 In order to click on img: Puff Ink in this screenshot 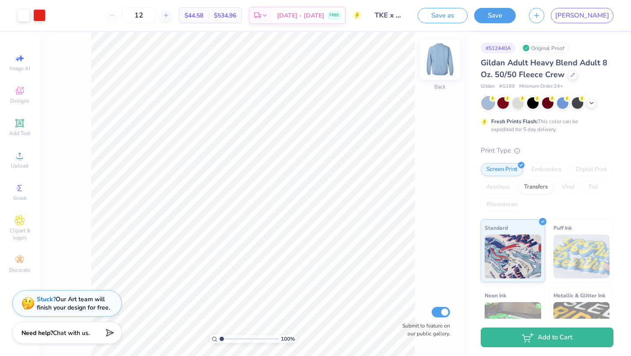, I will do `click(581, 256)`.